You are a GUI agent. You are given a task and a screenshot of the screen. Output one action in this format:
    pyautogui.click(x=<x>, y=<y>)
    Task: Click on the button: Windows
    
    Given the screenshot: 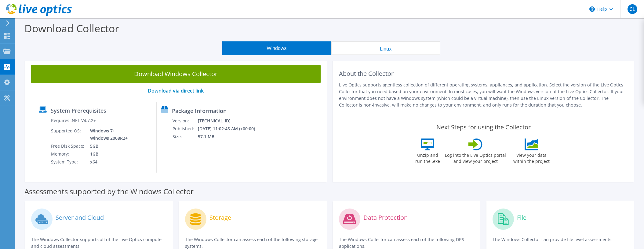 What is the action you would take?
    pyautogui.click(x=276, y=48)
    